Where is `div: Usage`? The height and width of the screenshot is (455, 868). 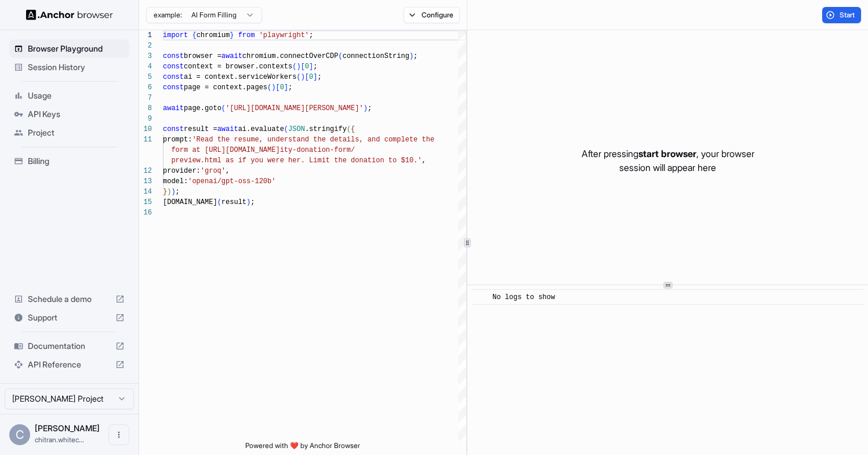 div: Usage is located at coordinates (69, 95).